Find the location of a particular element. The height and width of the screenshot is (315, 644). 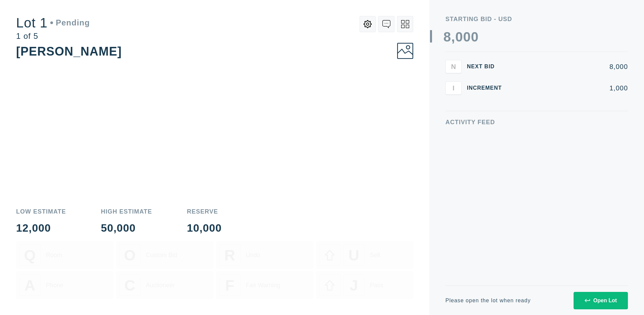

div: 8 is located at coordinates (447, 37).